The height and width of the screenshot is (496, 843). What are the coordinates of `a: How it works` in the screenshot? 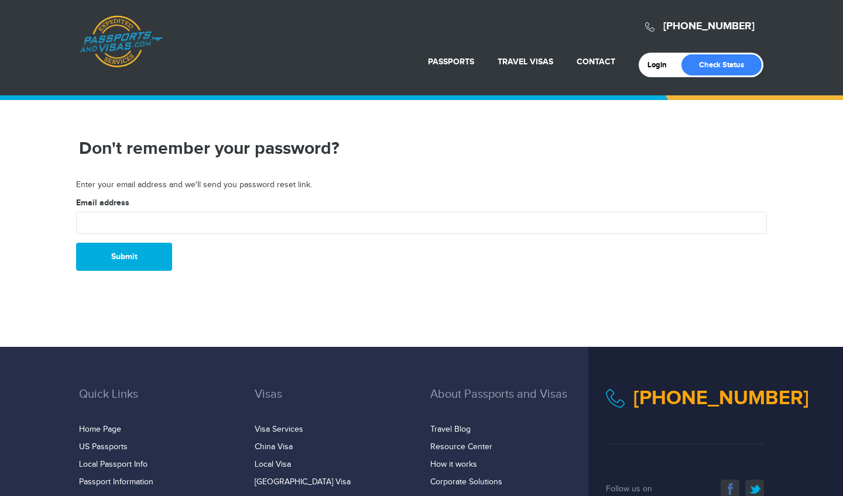 It's located at (454, 465).